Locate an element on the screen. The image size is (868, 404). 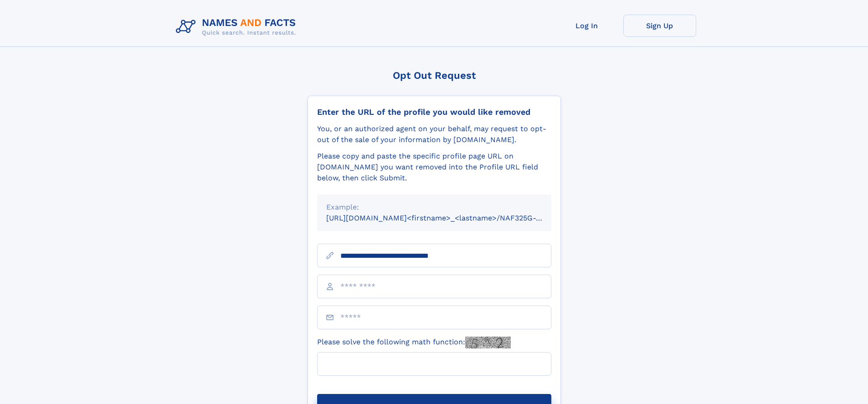
div: Opt Out Request is located at coordinates (435, 75).